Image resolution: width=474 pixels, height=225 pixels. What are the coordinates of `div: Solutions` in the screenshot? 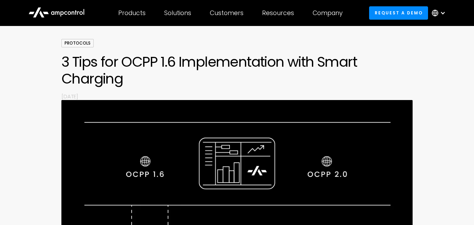 It's located at (178, 13).